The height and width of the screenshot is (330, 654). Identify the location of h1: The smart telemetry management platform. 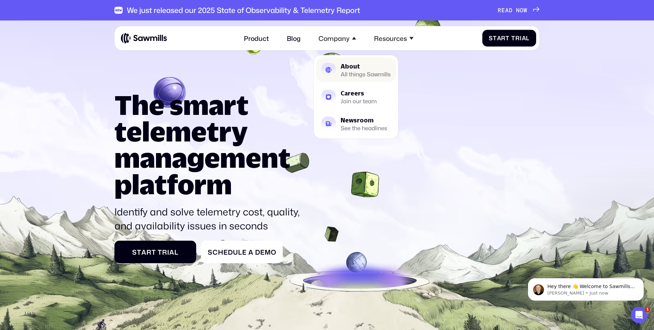
(209, 144).